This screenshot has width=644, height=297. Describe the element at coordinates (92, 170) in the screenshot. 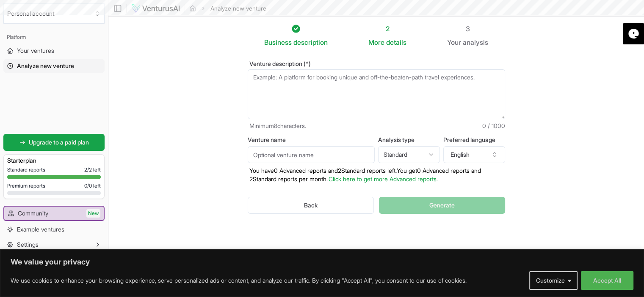

I see `span: 2 / 2 left` at that location.